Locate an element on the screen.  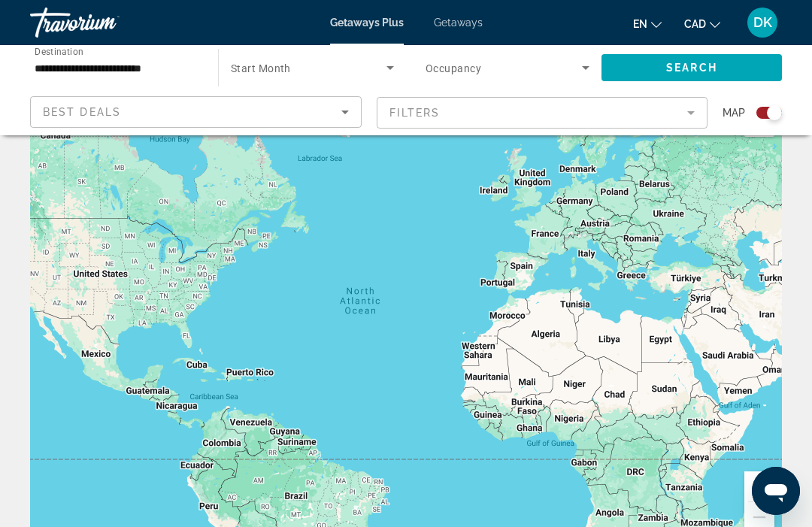
span: Start Month is located at coordinates (261, 68).